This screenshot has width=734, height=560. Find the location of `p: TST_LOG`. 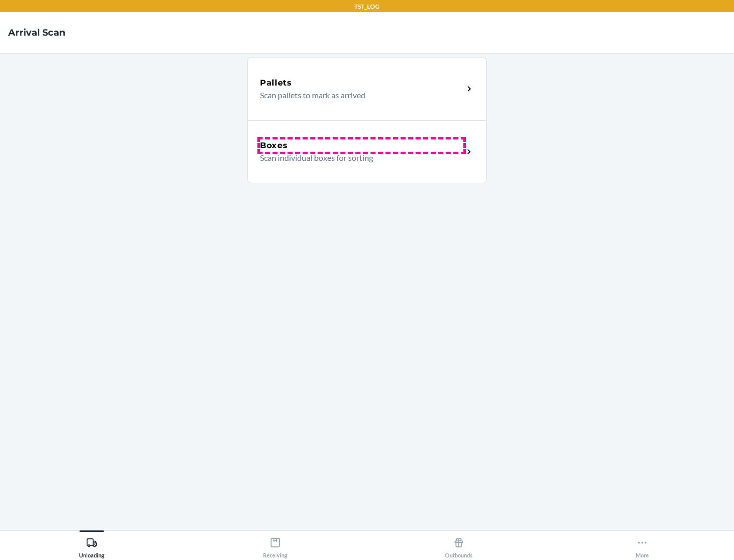

p: TST_LOG is located at coordinates (367, 6).